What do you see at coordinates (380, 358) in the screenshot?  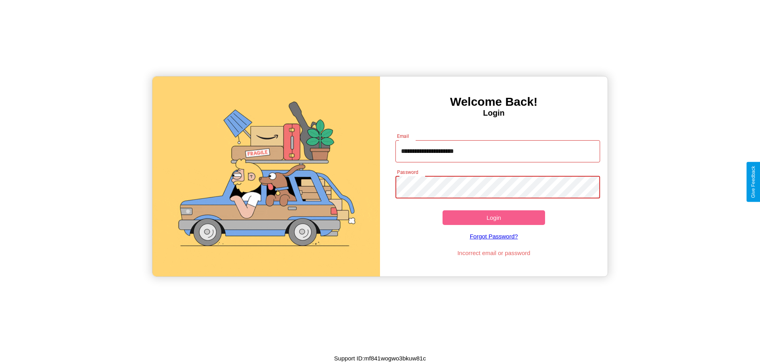 I see `p: Support ID: mf841wogwo3bkuw81c` at bounding box center [380, 358].